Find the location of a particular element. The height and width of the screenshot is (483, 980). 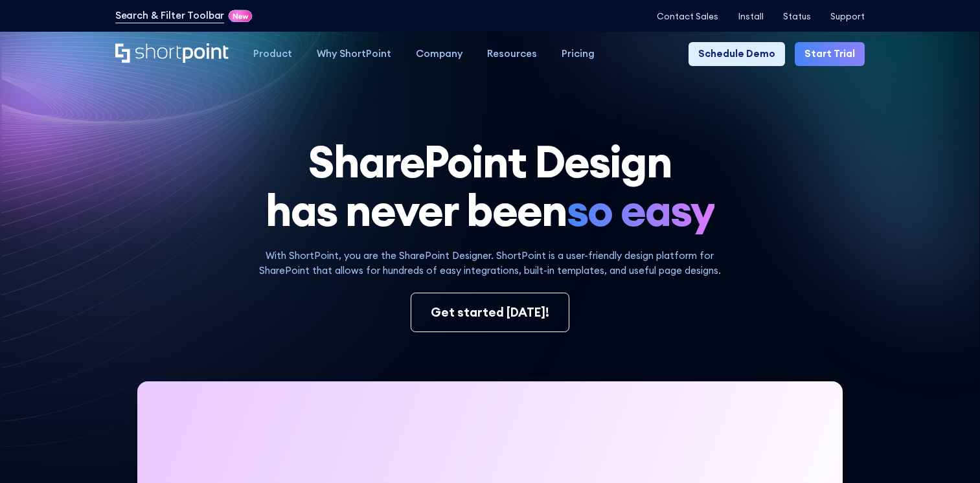

p: Status is located at coordinates (796, 16).